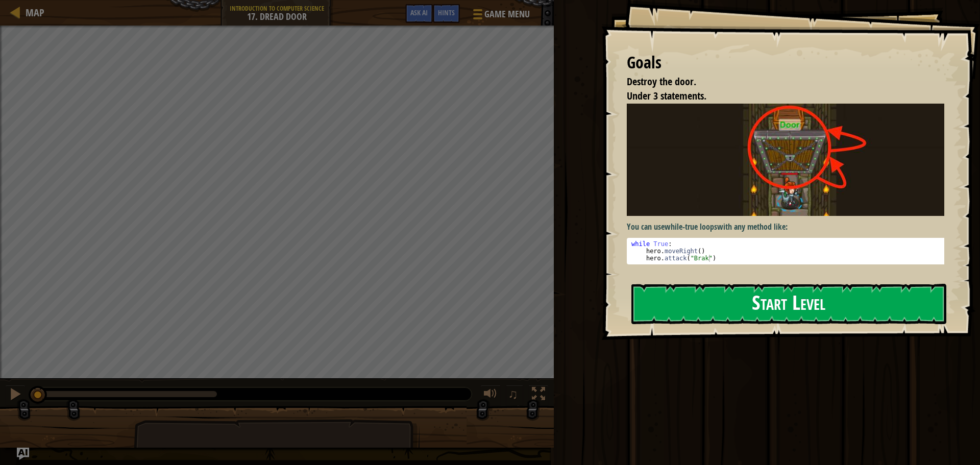 The width and height of the screenshot is (980, 465). Describe the element at coordinates (667, 96) in the screenshot. I see `span: Under 3 statements.` at that location.